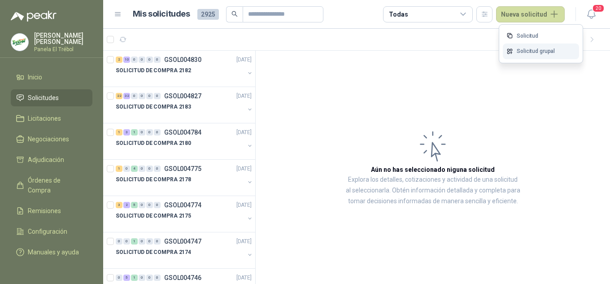 This screenshot has height=284, width=610. What do you see at coordinates (183, 60) in the screenshot?
I see `p: GSOL004830` at bounding box center [183, 60].